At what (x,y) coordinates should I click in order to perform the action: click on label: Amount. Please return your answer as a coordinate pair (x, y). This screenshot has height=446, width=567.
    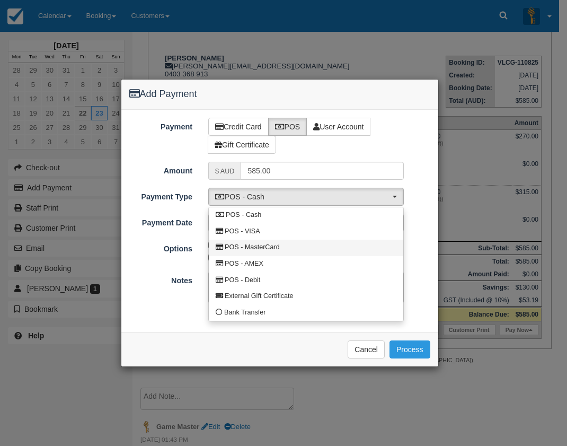
    Looking at the image, I should click on (161, 169).